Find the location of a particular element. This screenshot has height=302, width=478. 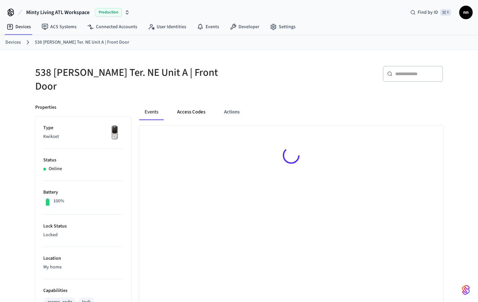

p: Status is located at coordinates (83, 160).